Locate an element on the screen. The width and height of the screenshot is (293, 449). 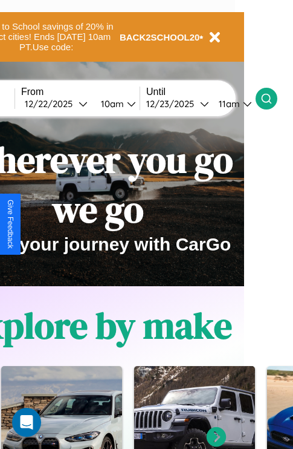
button: 10am is located at coordinates (115, 103).